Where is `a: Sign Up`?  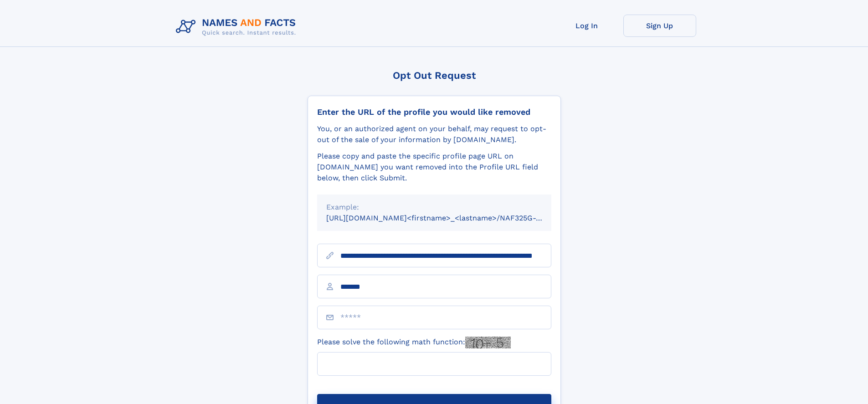 a: Sign Up is located at coordinates (659, 25).